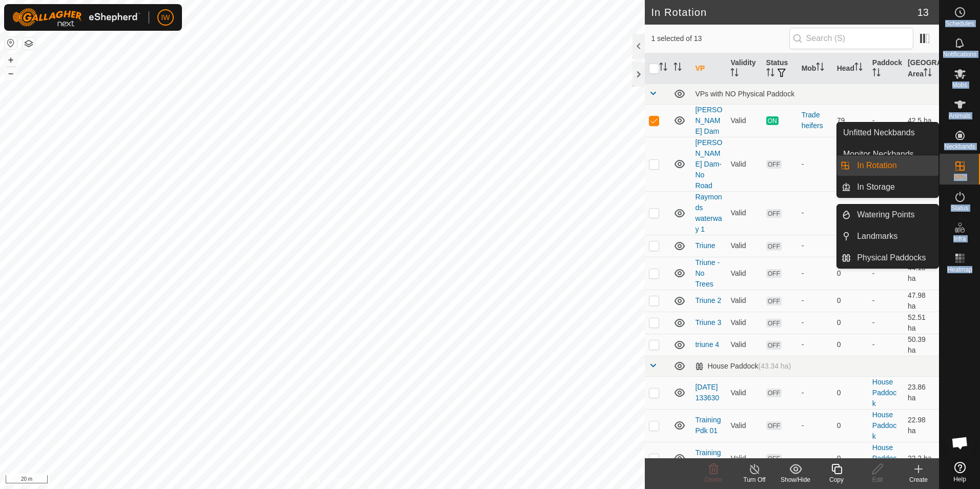 The height and width of the screenshot is (489, 980). What do you see at coordinates (76, 18) in the screenshot?
I see `img: Gallagher Logo` at bounding box center [76, 18].